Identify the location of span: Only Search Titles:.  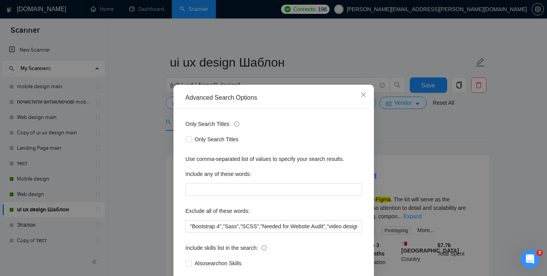
(212, 124).